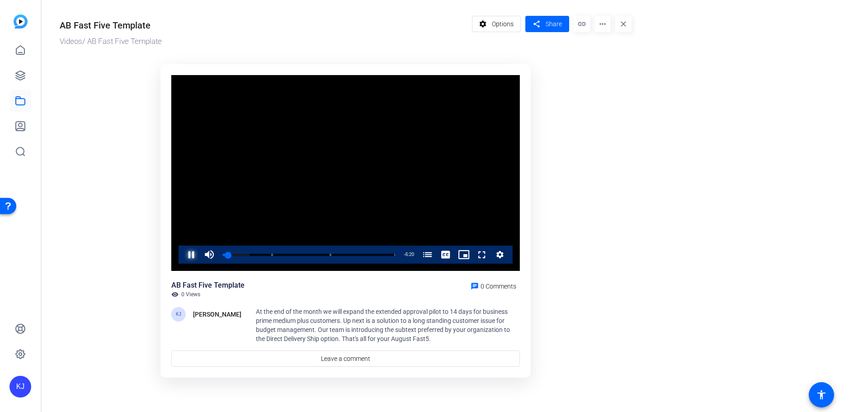  What do you see at coordinates (536, 24) in the screenshot?
I see `mat-icon: share` at bounding box center [536, 24].